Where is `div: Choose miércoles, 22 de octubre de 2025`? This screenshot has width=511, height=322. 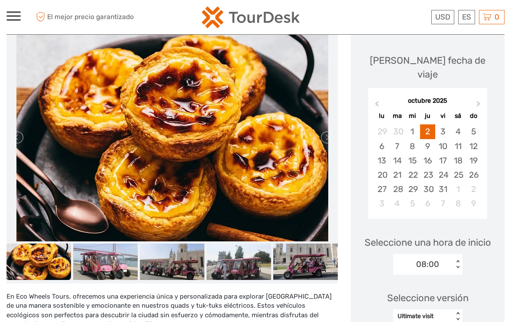 div: Choose miércoles, 22 de octubre de 2025 is located at coordinates (412, 174).